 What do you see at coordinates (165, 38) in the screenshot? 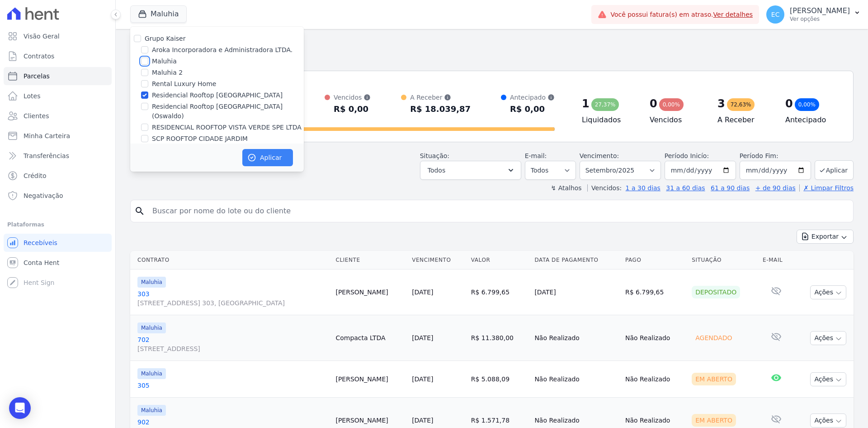
I see `label: Grupo Kaiser` at bounding box center [165, 38].